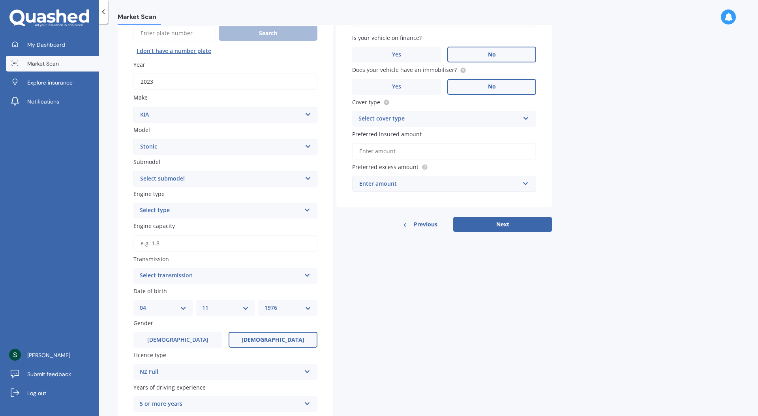 This screenshot has width=758, height=416. What do you see at coordinates (15, 355) in the screenshot?
I see `img: ACg8ocK-EsTBUGjqvNZMqIowk5468oD4KdlJO2NkoQsy8lcp_Qz2JA=s96-c` at bounding box center [15, 355].